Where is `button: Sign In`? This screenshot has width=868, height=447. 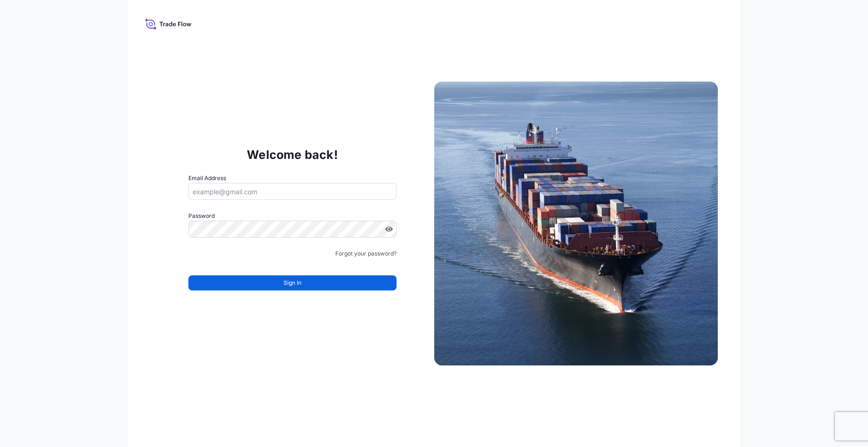
button: Sign In is located at coordinates (292, 283).